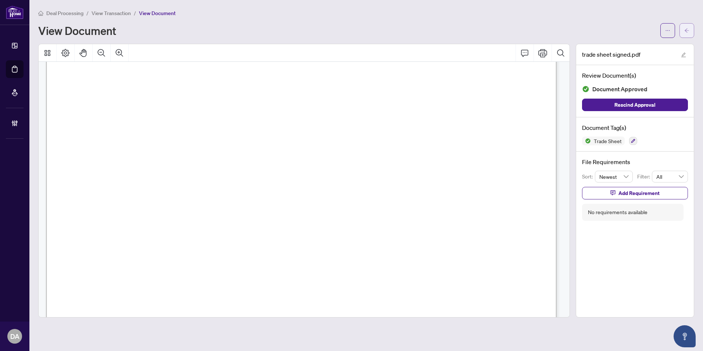 This screenshot has height=351, width=703. What do you see at coordinates (635, 75) in the screenshot?
I see `h4: Review Document(s)` at bounding box center [635, 75].